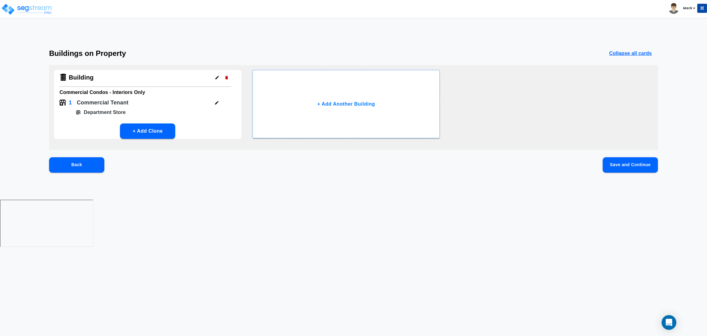 The image size is (707, 336). I want to click on p: Commercial Tenant, so click(103, 103).